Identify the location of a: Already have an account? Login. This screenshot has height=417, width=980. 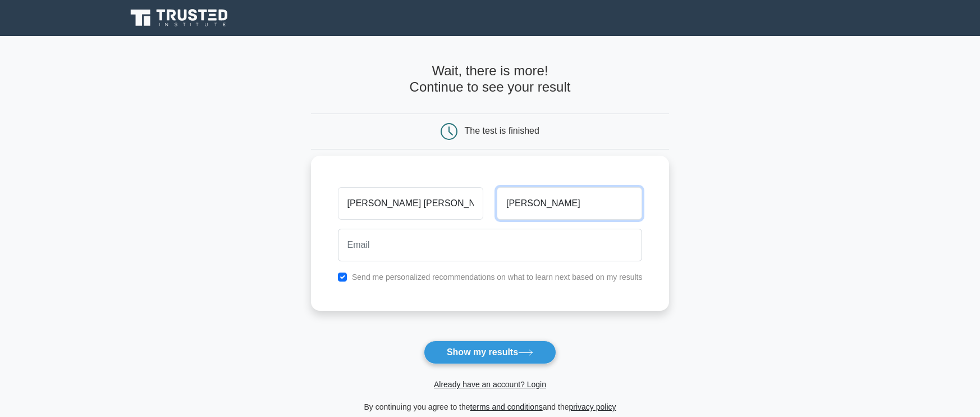
(490, 384).